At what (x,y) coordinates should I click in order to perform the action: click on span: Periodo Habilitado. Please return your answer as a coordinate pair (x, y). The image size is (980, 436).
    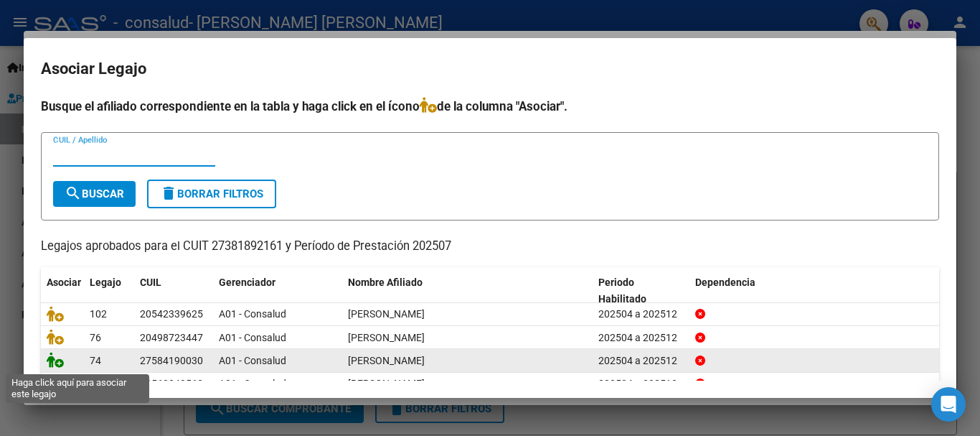
    Looking at the image, I should click on (622, 290).